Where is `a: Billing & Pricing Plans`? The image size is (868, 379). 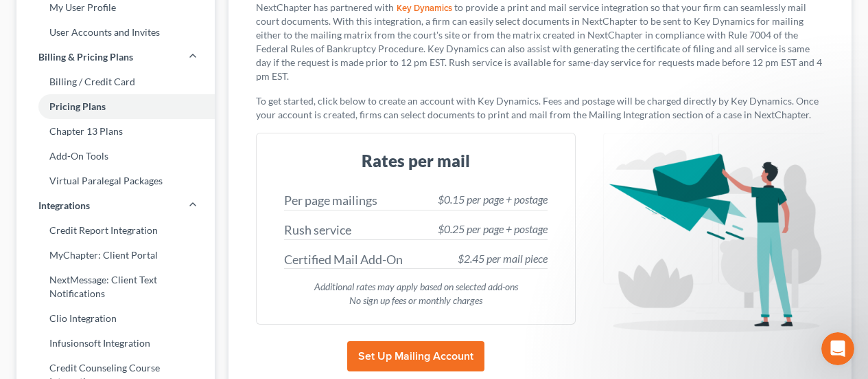 a: Billing & Pricing Plans is located at coordinates (115, 57).